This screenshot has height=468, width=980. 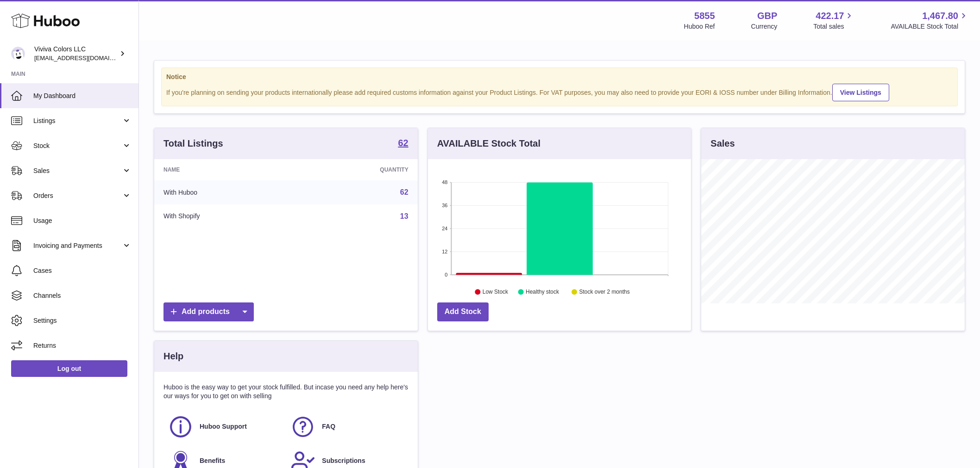 What do you see at coordinates (699, 27) in the screenshot?
I see `div: Huboo Ref` at bounding box center [699, 27].